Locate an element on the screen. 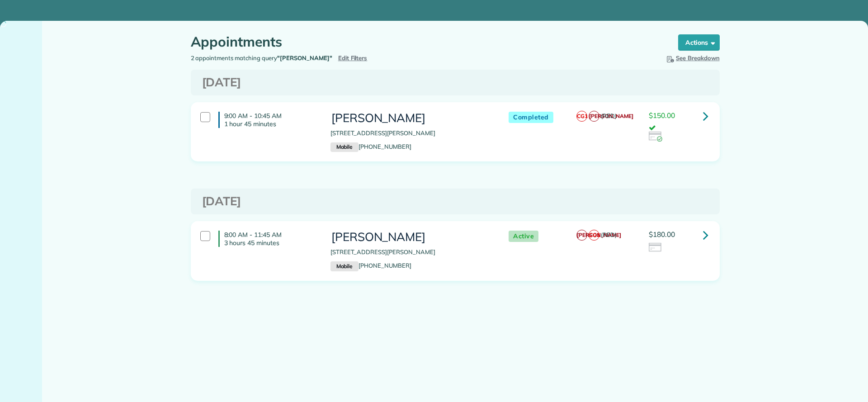 The image size is (868, 402). div: 2 appointments matching query is located at coordinates (320, 58).